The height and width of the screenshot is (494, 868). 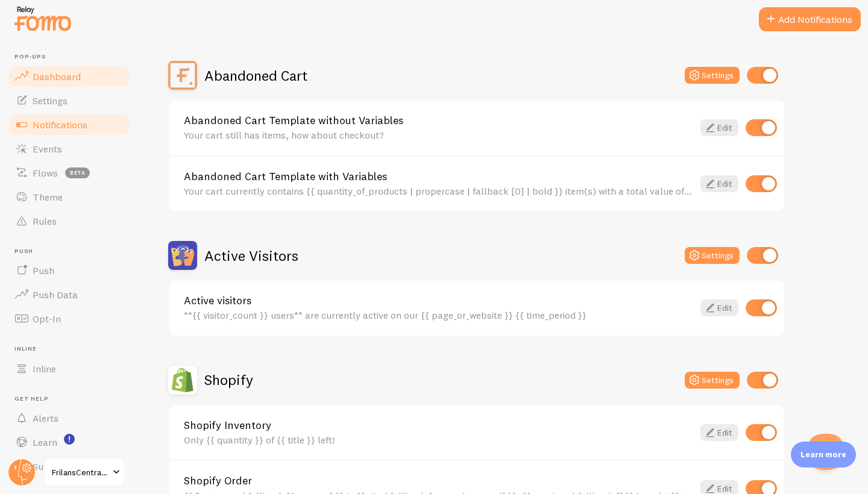 What do you see at coordinates (55, 294) in the screenshot?
I see `span: Push Data` at bounding box center [55, 294].